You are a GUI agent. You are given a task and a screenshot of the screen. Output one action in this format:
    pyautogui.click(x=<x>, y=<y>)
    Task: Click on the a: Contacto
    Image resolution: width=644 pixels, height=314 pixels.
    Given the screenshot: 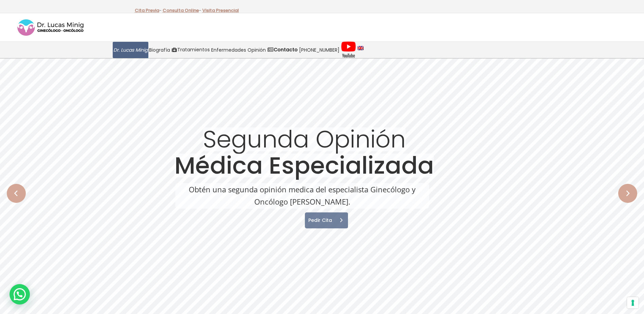 What is the action you would take?
    pyautogui.click(x=283, y=50)
    